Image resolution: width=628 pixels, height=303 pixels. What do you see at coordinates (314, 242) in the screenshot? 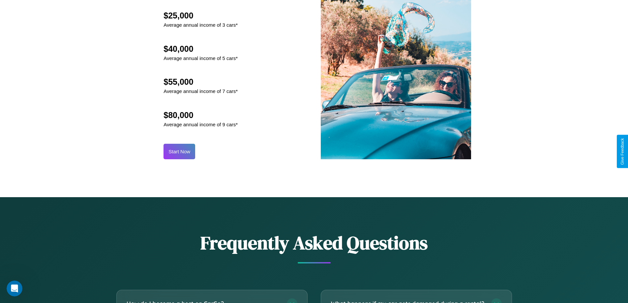
I see `h2: Frequently Asked Questions` at bounding box center [314, 242].